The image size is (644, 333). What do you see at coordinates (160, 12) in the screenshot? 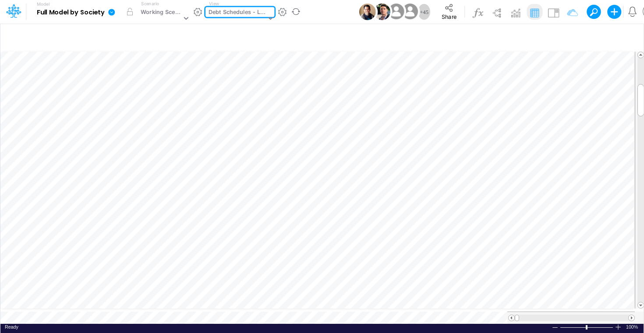
I see `div: Working Scenario` at bounding box center [160, 12].